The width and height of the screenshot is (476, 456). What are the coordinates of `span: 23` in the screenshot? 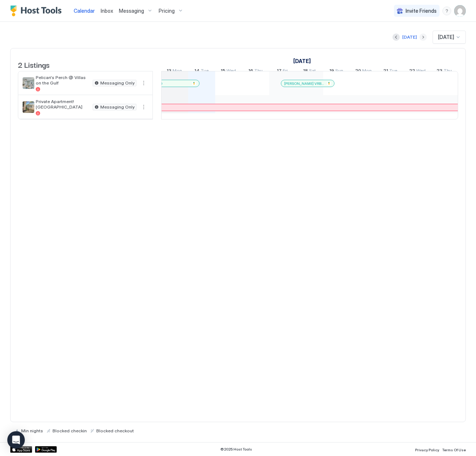 It's located at (440, 71).